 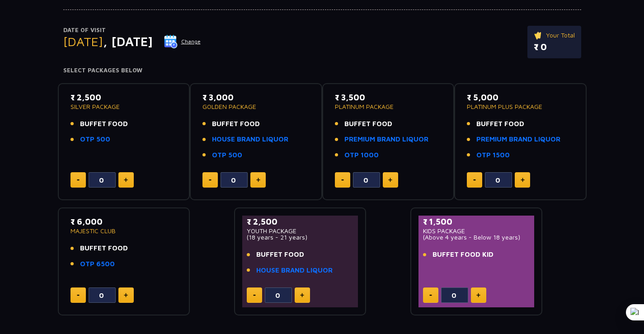 What do you see at coordinates (132, 30) in the screenshot?
I see `p: Date of Visit` at bounding box center [132, 30].